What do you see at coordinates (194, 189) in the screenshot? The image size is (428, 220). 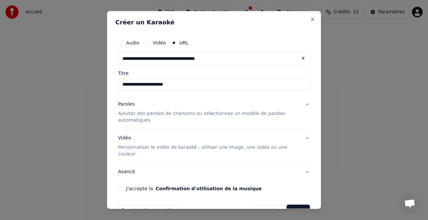 I see `label: J'accepte la` at bounding box center [194, 189].